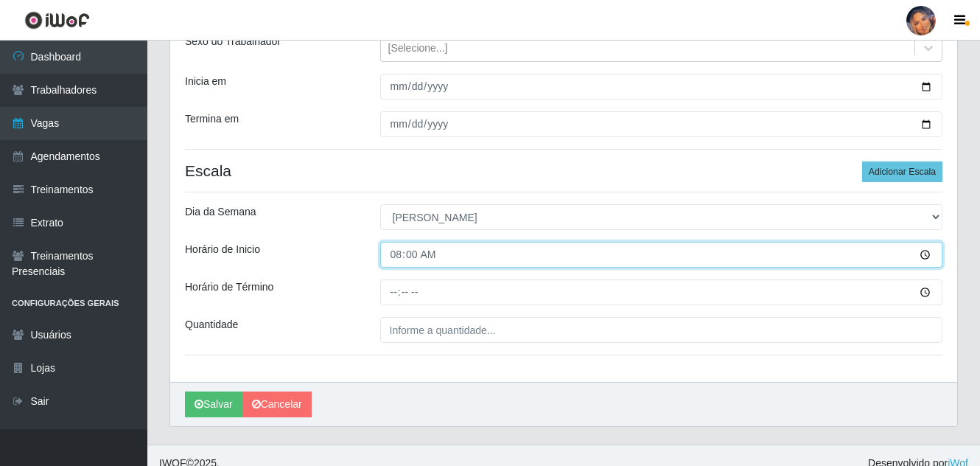 The height and width of the screenshot is (466, 980). I want to click on label: Inicia em, so click(205, 81).